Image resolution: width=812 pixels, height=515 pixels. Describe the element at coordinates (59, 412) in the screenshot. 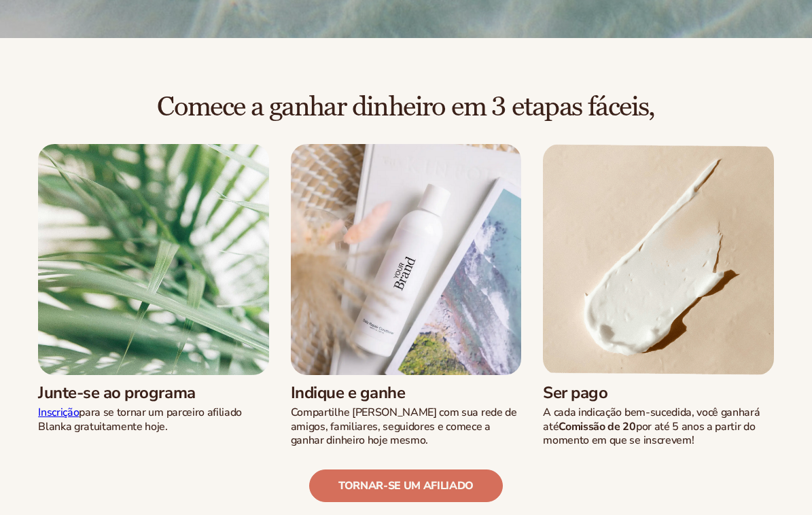

I see `a: Inscrição` at that location.